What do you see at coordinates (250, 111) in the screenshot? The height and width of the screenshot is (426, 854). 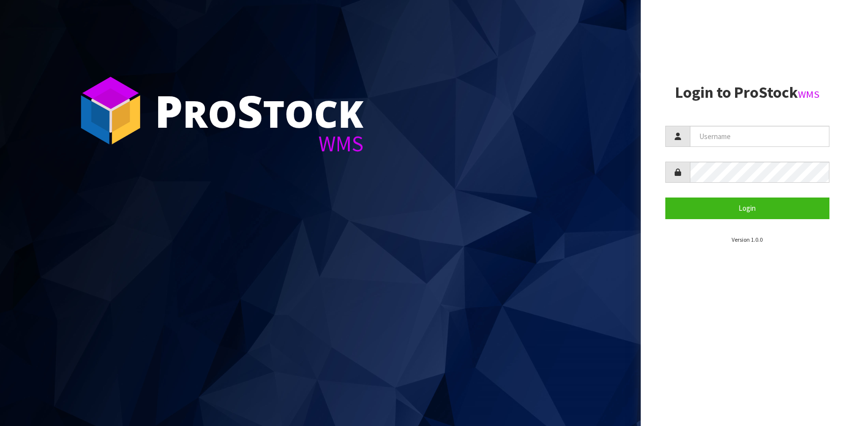 I see `span: S` at bounding box center [250, 111].